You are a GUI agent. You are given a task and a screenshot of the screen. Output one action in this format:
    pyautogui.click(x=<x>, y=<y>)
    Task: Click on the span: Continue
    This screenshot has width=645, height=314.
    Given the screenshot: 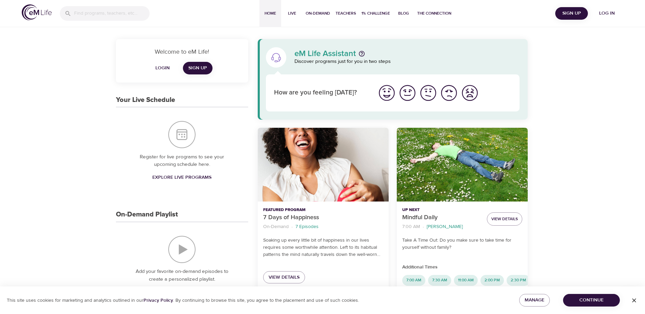 What is the action you would take?
    pyautogui.click(x=591, y=300)
    